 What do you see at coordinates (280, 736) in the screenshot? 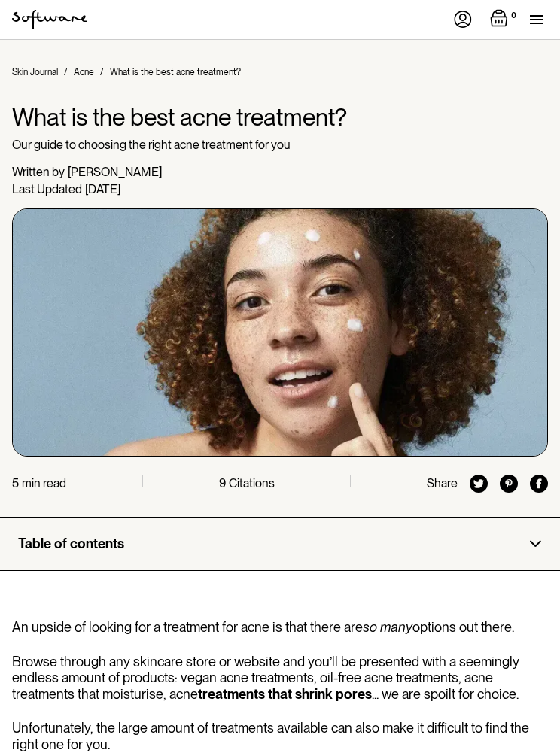
I see `p: Unfortunately, the large amount of treatments available can also make it difficult to find the ri...` at bounding box center [280, 736].